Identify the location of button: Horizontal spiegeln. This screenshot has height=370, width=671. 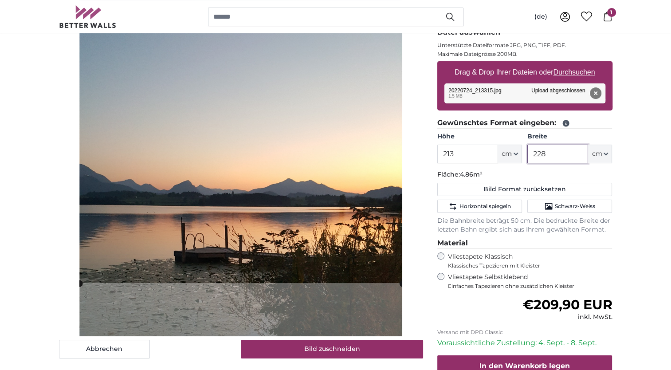
(479, 206).